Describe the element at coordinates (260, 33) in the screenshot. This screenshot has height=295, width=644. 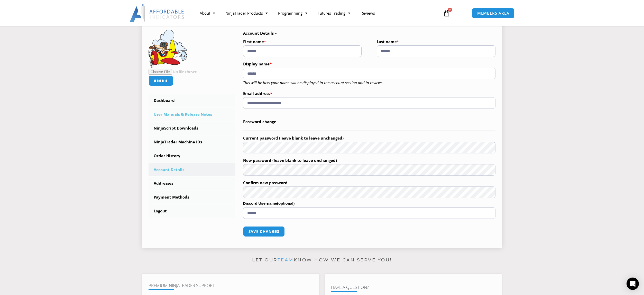
I see `b: Account Details –` at that location.